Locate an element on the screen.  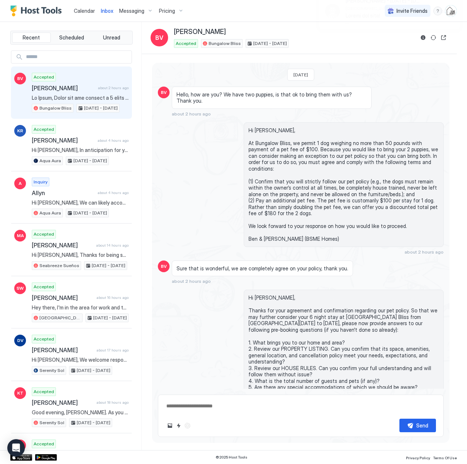
span: about 17 hours ago is located at coordinates (112, 350).